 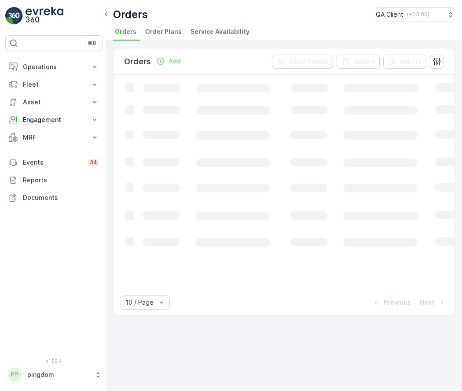 I want to click on button: Previous, so click(x=391, y=302).